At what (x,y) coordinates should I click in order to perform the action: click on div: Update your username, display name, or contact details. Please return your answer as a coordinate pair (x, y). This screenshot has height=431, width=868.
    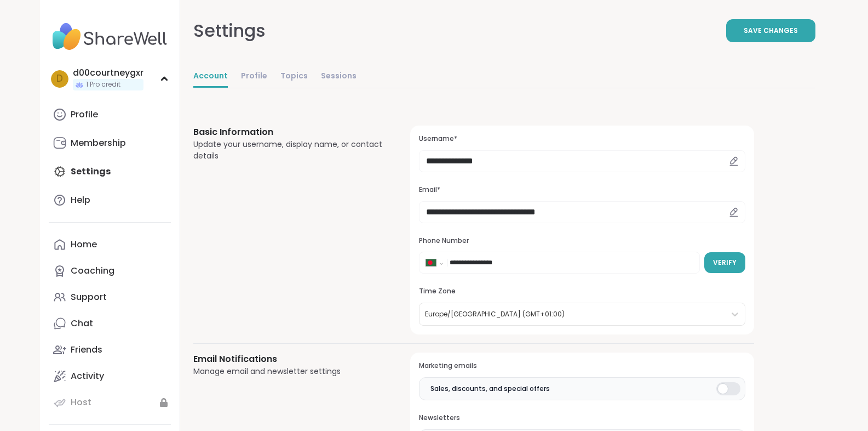
    Looking at the image, I should click on (289, 150).